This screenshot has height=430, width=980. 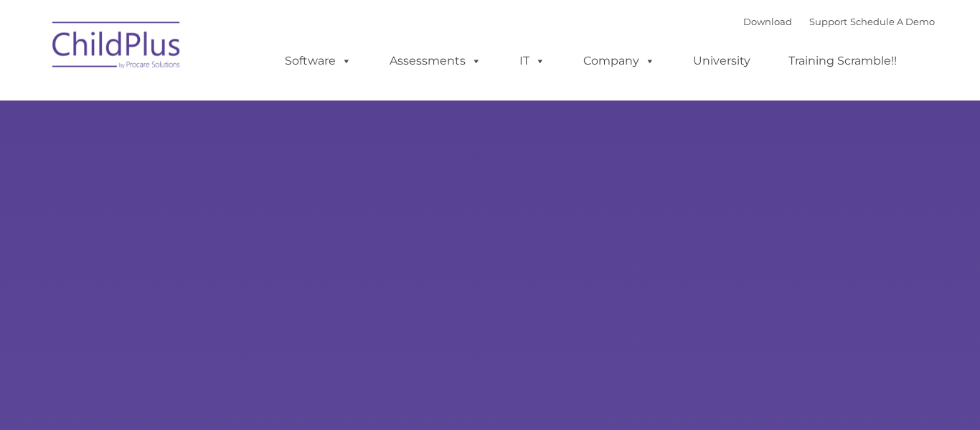 I want to click on a: Support, so click(x=828, y=22).